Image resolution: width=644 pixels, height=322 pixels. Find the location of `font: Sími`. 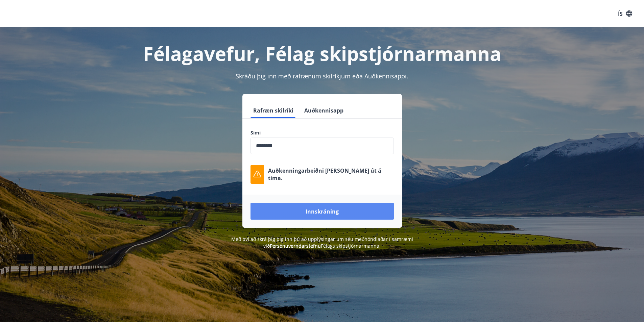

font: Sími is located at coordinates (255, 133).